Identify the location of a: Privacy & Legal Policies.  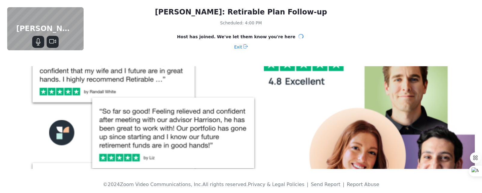
(276, 184).